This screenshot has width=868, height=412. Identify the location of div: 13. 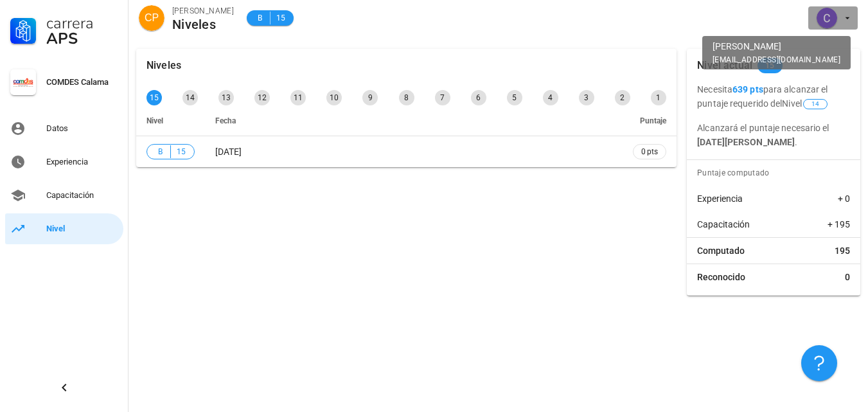
(226, 98).